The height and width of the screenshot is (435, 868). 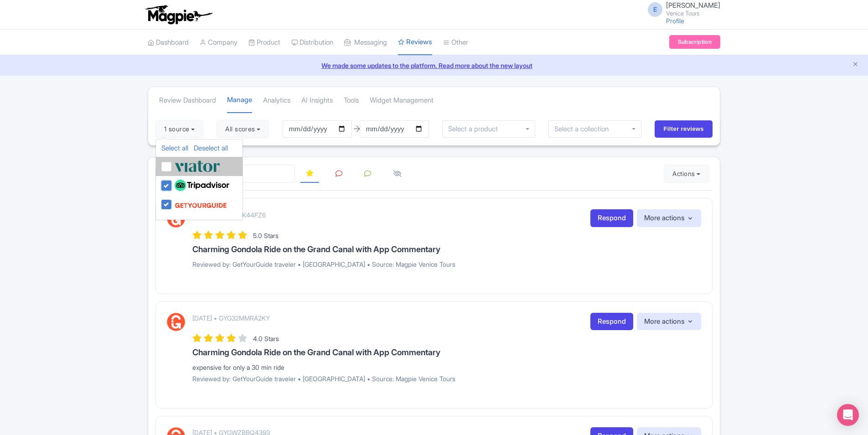 What do you see at coordinates (239, 100) in the screenshot?
I see `a: Manage` at bounding box center [239, 100].